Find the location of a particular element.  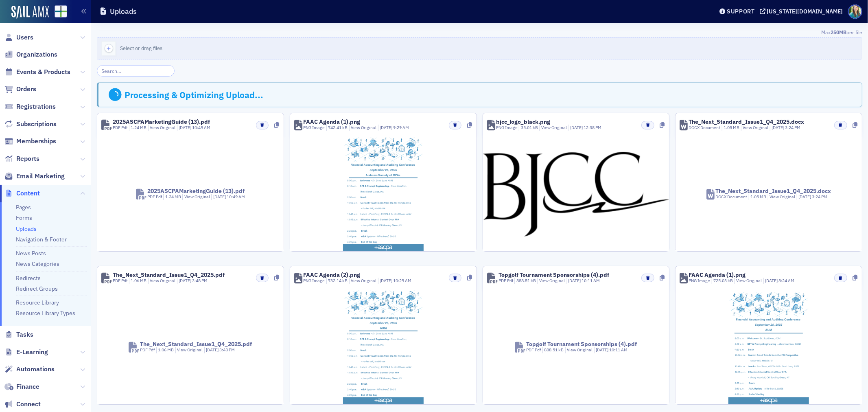

span: Connect is located at coordinates (29, 405).